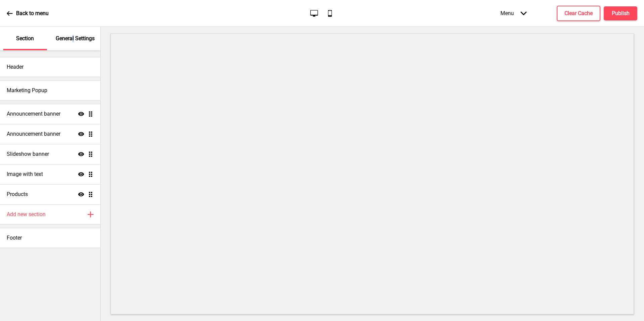  What do you see at coordinates (32, 13) in the screenshot?
I see `p: Back to menu` at bounding box center [32, 13].